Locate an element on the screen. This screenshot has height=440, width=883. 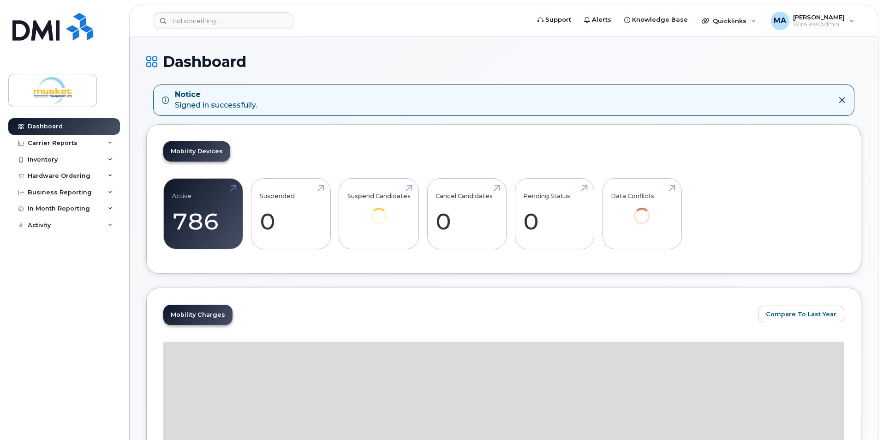
a: Mobility Devices is located at coordinates (196, 151).